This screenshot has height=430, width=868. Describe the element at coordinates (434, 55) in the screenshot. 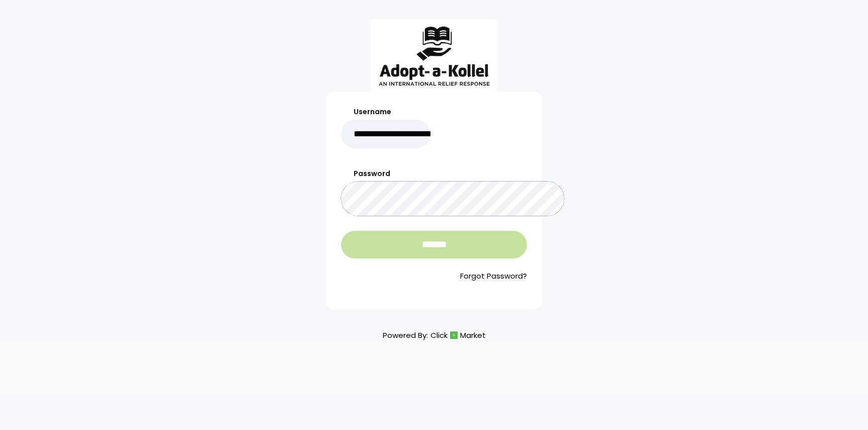

I see `img: aak_logo_sm.jpeg` at that location.